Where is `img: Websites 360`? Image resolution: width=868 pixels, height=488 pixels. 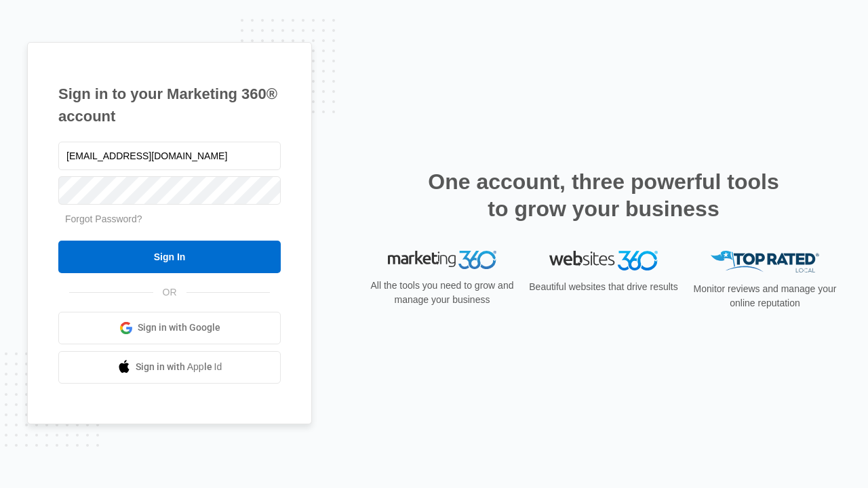
img: Websites 360 is located at coordinates (603, 260).